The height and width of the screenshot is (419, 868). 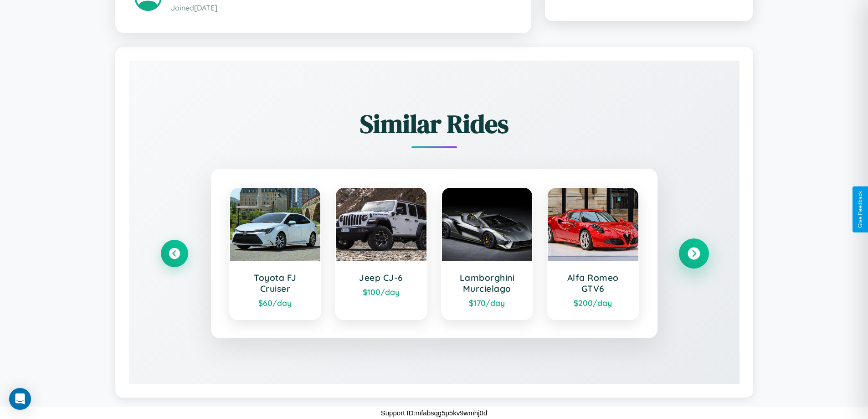 What do you see at coordinates (381, 254) in the screenshot?
I see `a: Jeep CJ-6$100/day` at bounding box center [381, 254].